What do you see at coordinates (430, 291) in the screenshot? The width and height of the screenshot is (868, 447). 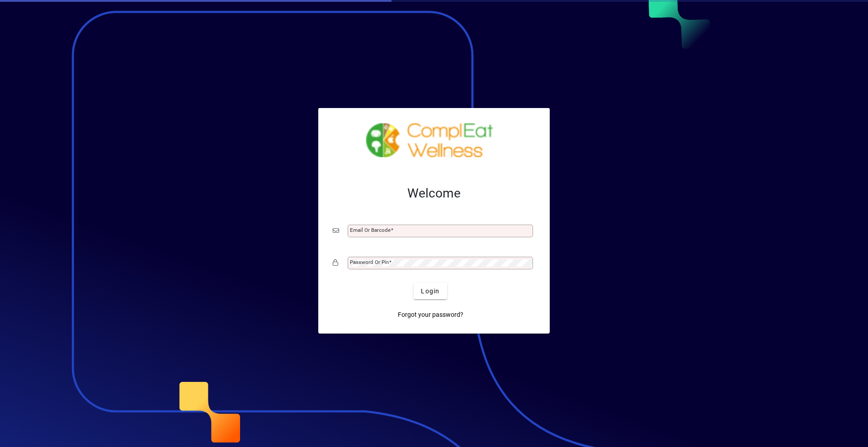 I see `button: Login` at bounding box center [430, 291].